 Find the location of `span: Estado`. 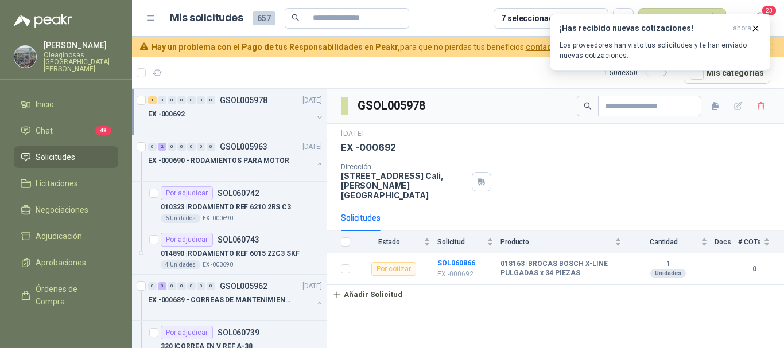

span: Estado is located at coordinates (389, 242).